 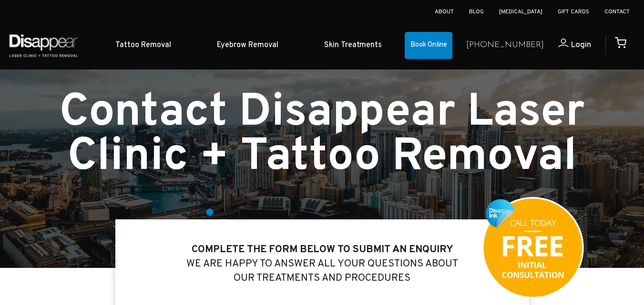 I want to click on a: Book Online, so click(x=429, y=46).